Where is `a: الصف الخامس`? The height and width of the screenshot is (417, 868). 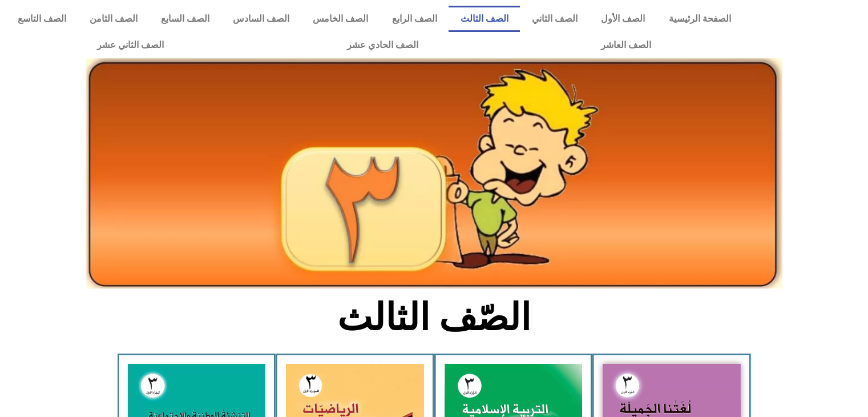
a: الصف الخامس is located at coordinates (341, 19).